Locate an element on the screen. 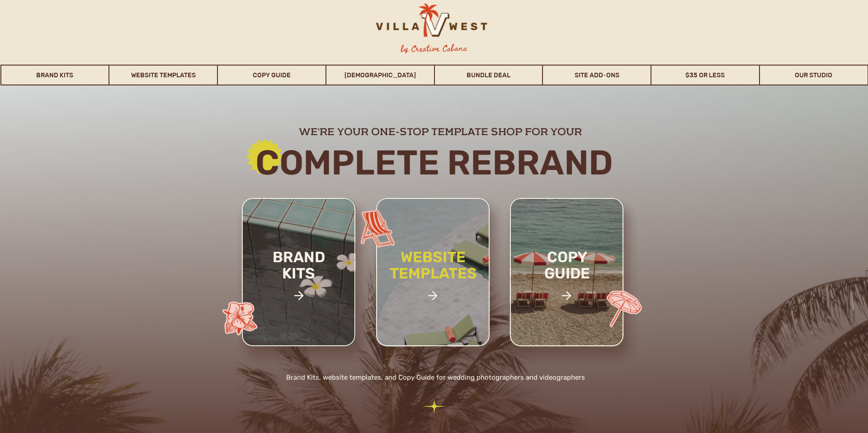 Image resolution: width=868 pixels, height=433 pixels. a: copy guide is located at coordinates (567, 280).